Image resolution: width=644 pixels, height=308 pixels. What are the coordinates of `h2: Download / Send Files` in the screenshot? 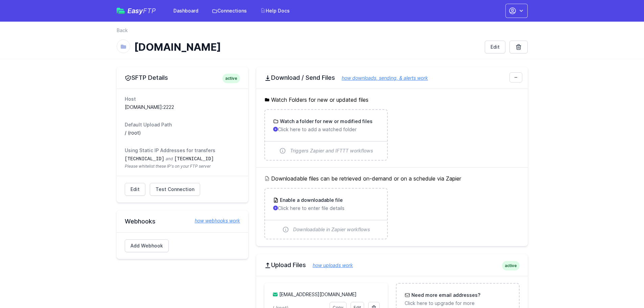 It's located at (391, 78).